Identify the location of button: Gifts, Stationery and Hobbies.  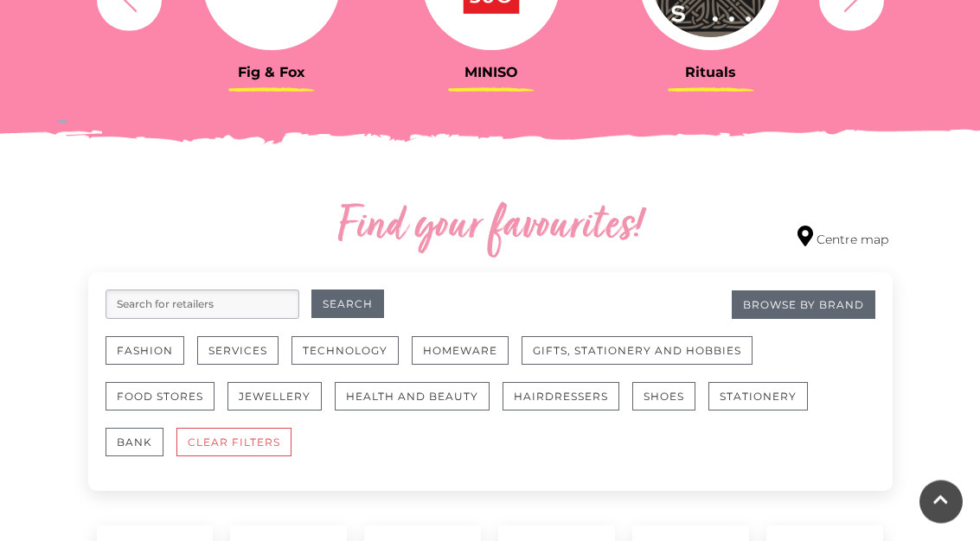
(637, 351).